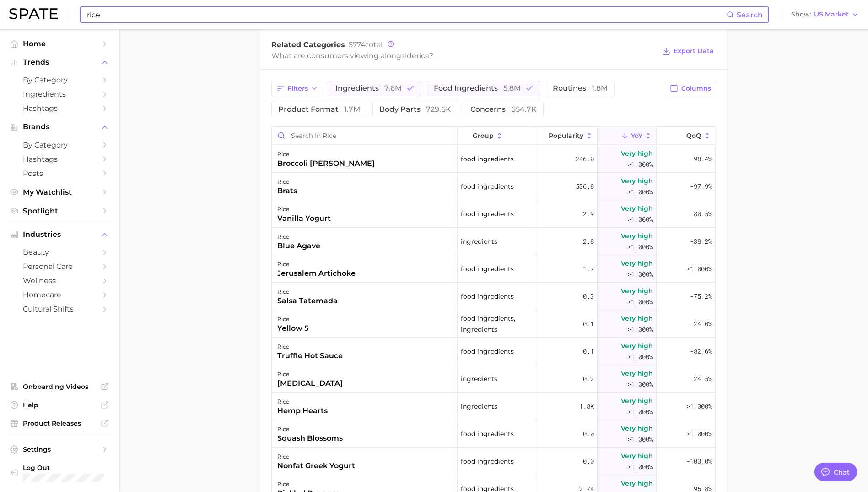 This screenshot has width=868, height=492. What do you see at coordinates (493, 406) in the screenshot?
I see `button: ricehemp heartsingredients1.8kVery high>1,000%>1,000%` at bounding box center [493, 406].